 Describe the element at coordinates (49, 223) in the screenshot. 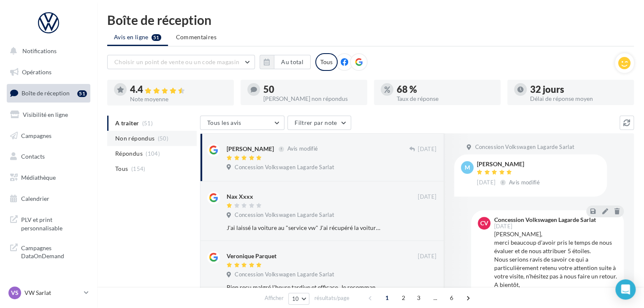

I see `a: PLV et print personnalisable` at that location.